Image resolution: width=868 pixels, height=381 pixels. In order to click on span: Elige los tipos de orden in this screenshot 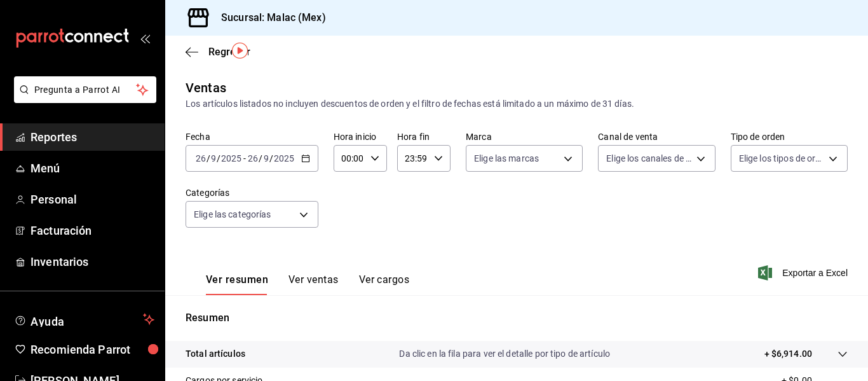, I will do `click(781, 159)`.